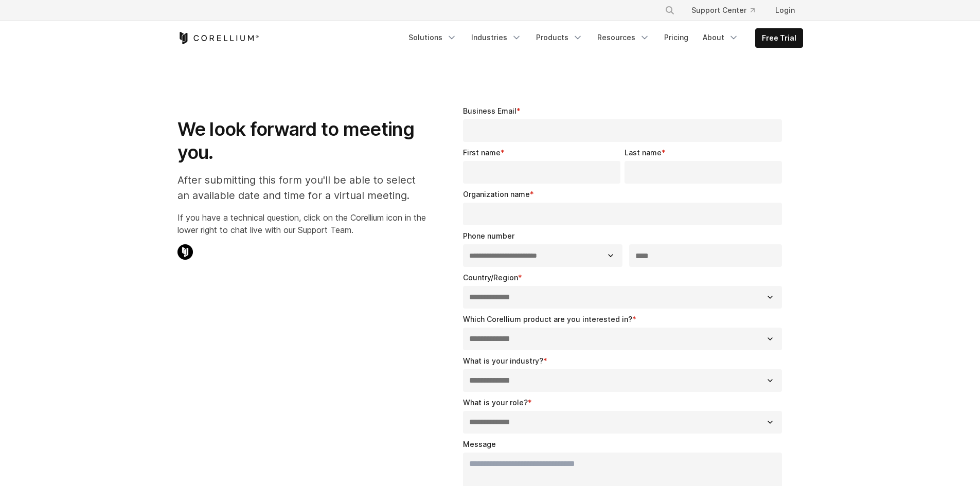 The width and height of the screenshot is (980, 486). Describe the element at coordinates (495, 402) in the screenshot. I see `span: What is your role?` at that location.